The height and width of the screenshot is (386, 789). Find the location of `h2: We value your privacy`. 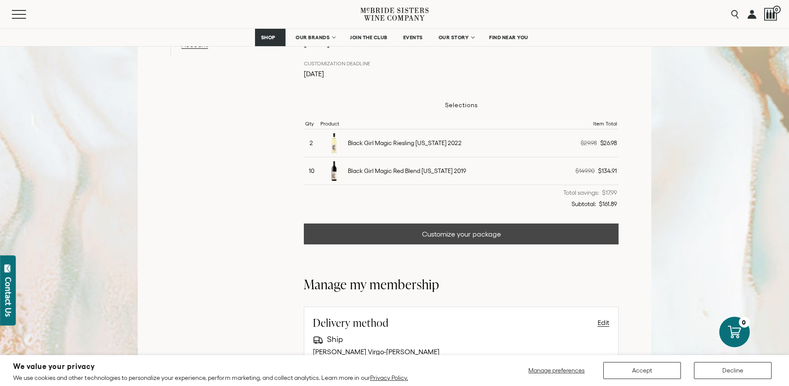

h2: We value your privacy is located at coordinates (211, 367).